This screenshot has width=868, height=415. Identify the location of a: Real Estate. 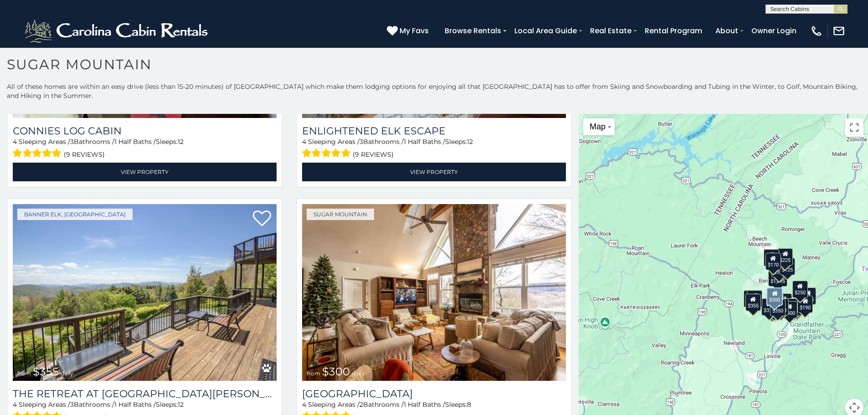
(611, 30).